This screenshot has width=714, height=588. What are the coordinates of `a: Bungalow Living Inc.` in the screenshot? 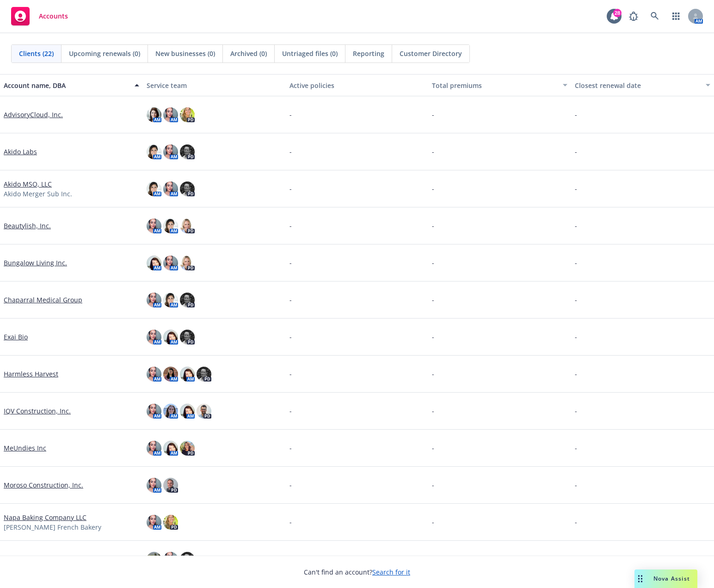 It's located at (36, 262).